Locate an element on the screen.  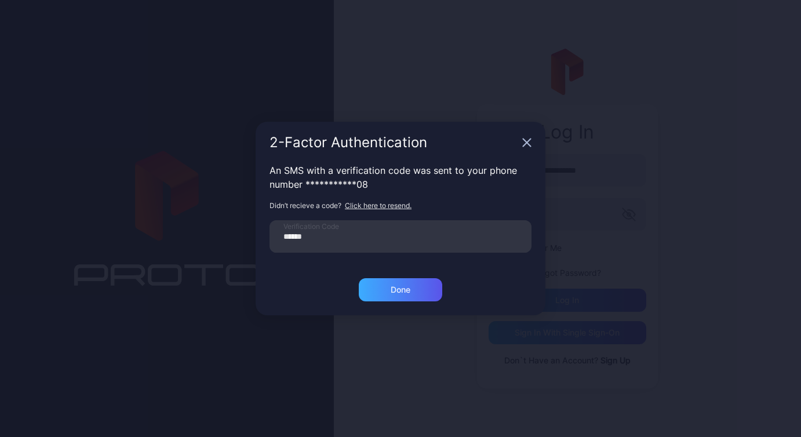
div: 2-Factor Authentication is located at coordinates (393, 143).